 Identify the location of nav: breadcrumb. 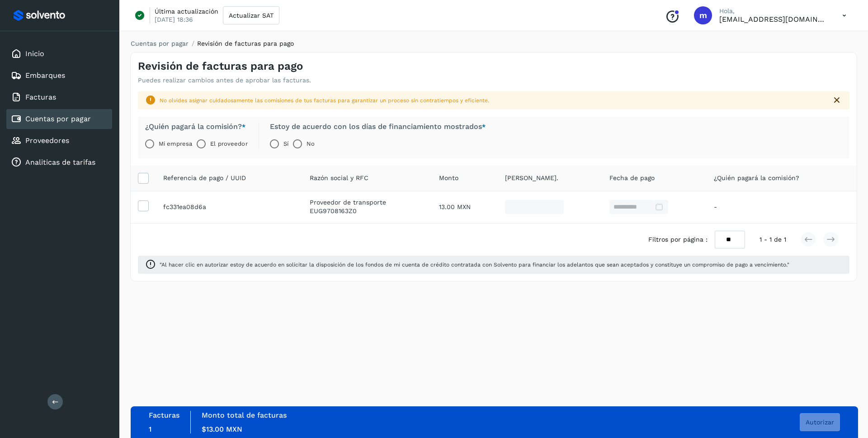
(494, 43).